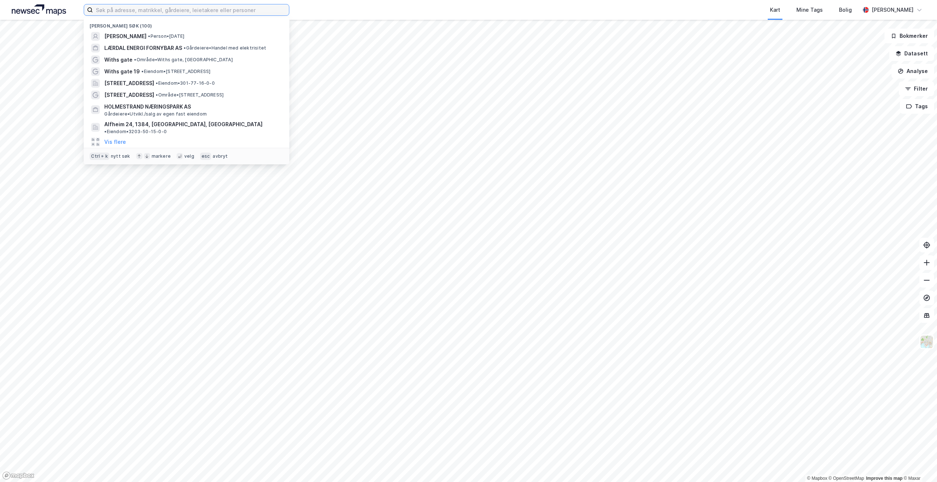  I want to click on span: Eiendom • 301-77-16-0-0, so click(185, 83).